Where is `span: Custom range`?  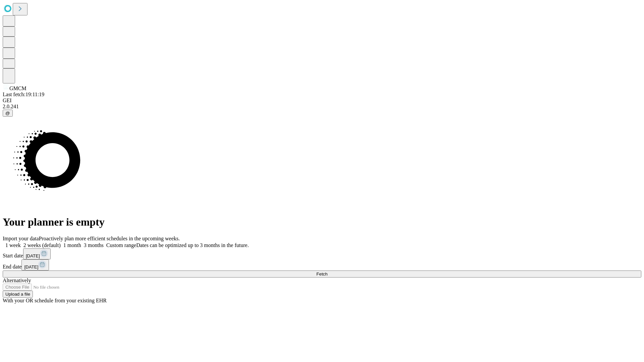
span: Custom range is located at coordinates (121, 245).